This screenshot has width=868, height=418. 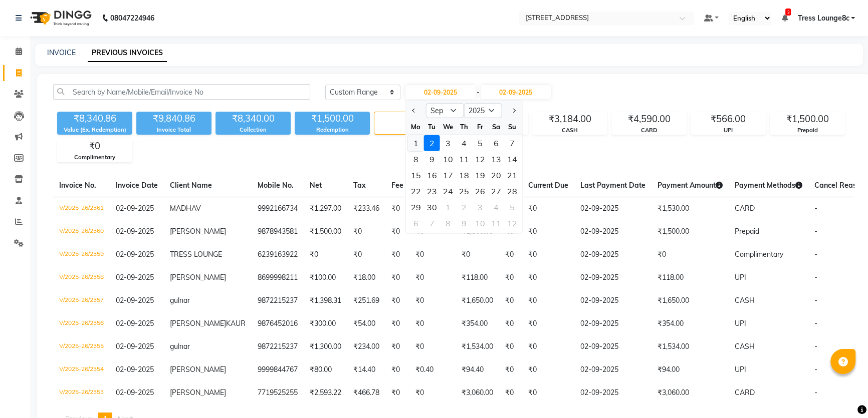 What do you see at coordinates (253, 130) in the screenshot?
I see `div: Collection` at bounding box center [253, 130].